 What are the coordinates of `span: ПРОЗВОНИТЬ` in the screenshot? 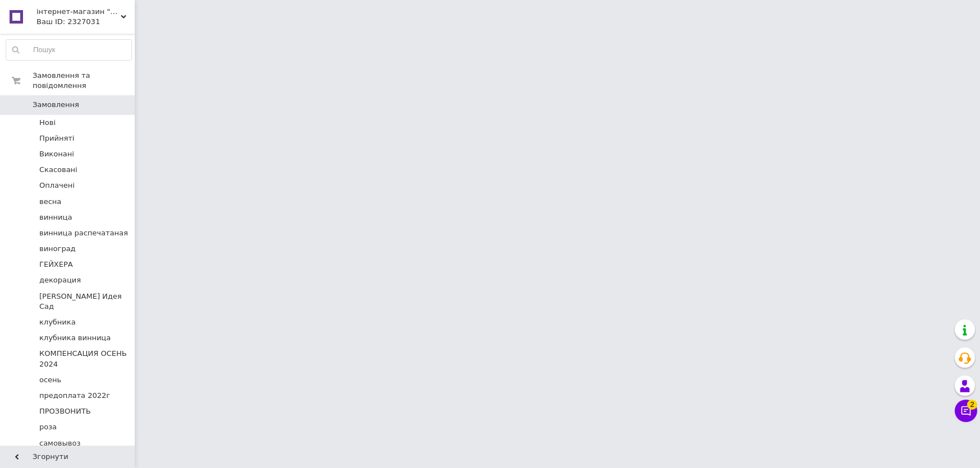 It's located at (65, 412).